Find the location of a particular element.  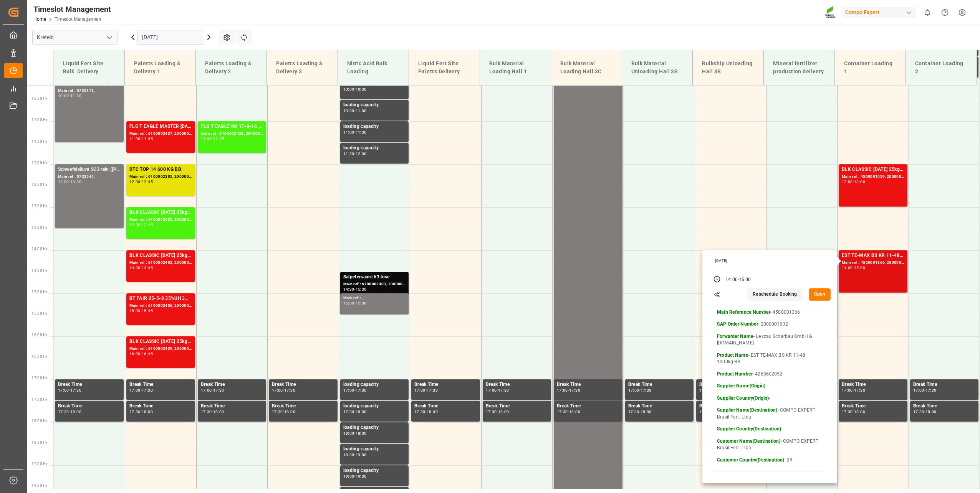

div: Container Loading 2 is located at coordinates (941, 68).